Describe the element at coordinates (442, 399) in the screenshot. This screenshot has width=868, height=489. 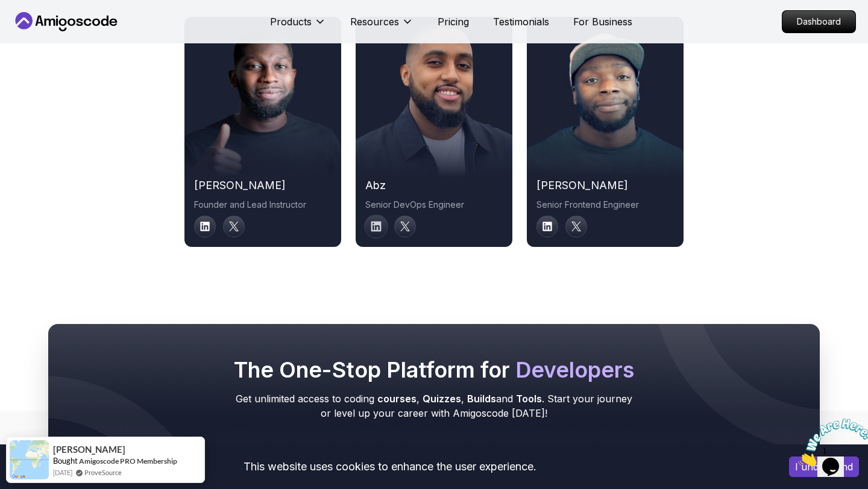
I see `span: Quizzes` at that location.